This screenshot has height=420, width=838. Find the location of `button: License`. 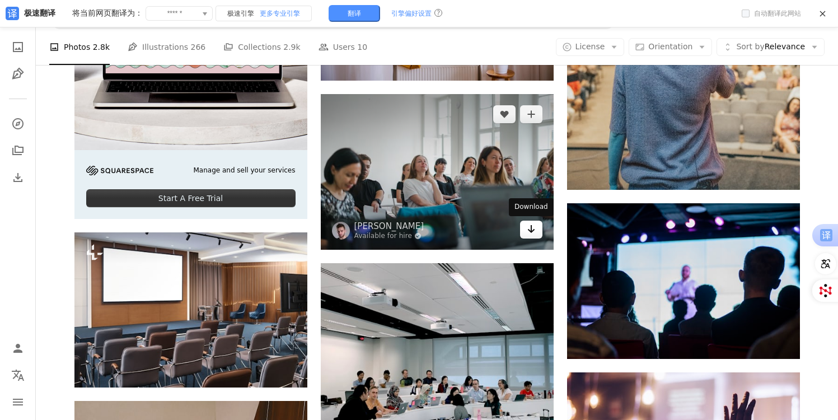

button: License is located at coordinates (590, 47).